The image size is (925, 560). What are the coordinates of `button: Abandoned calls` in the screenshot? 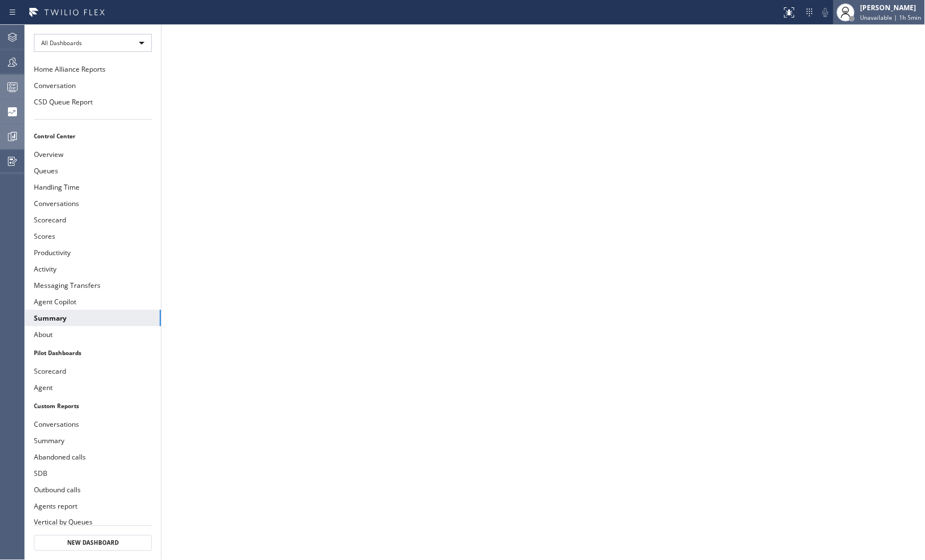 It's located at (93, 457).